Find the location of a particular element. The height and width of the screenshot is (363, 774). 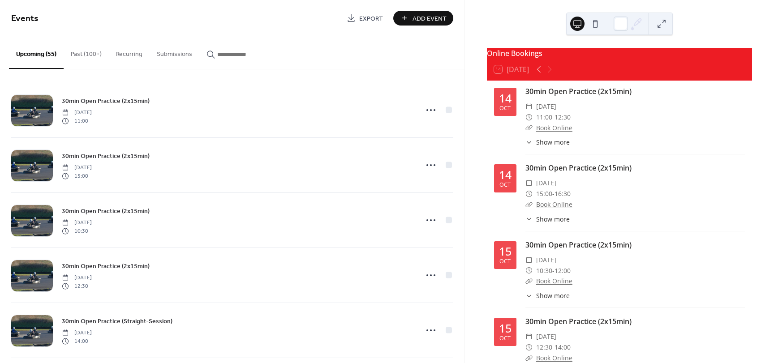

span: 30min Open Practice (Straight-Session) is located at coordinates (117, 322).